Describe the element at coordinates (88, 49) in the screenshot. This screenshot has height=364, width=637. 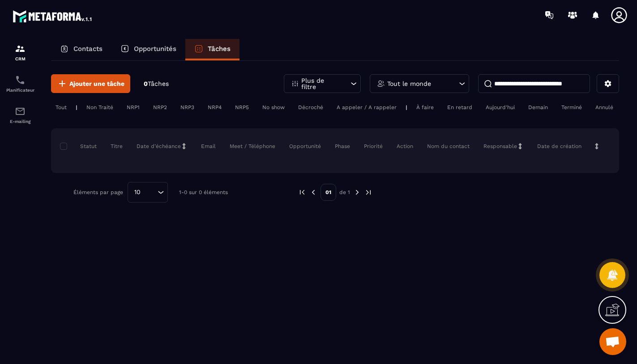
I see `p: Contacts` at that location.